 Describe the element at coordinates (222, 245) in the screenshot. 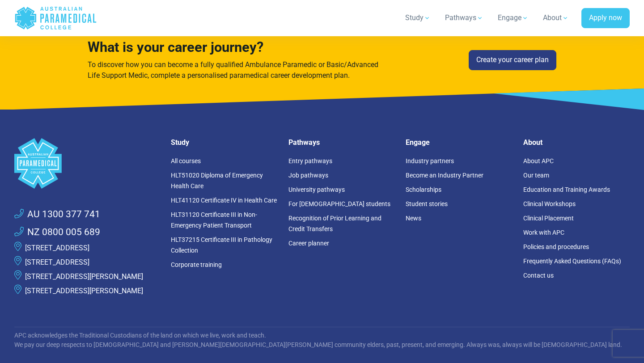

I see `a: HLT37215 Certificate III in Pathology Collection` at that location.